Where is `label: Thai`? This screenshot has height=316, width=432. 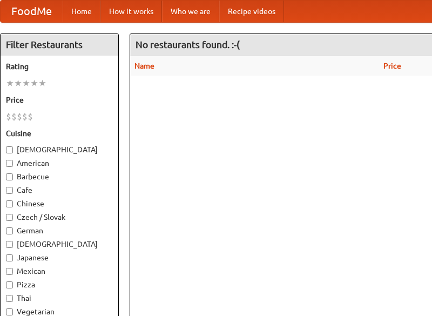 label: Thai is located at coordinates (59, 298).